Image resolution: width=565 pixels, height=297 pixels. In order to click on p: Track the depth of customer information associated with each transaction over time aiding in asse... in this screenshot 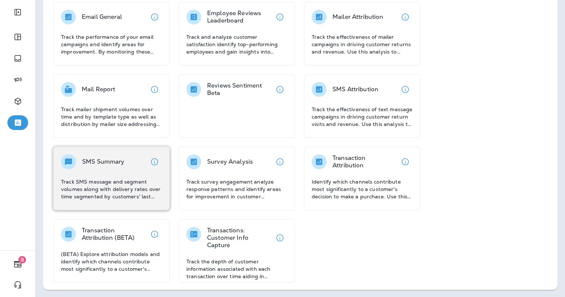, I will do `click(237, 269)`.